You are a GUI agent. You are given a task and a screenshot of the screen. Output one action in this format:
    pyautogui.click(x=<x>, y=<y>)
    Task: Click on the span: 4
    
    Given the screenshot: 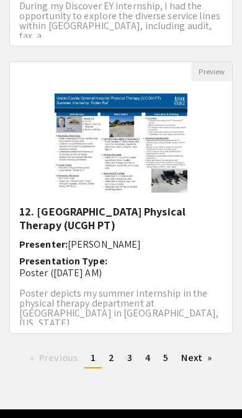 What is the action you would take?
    pyautogui.click(x=147, y=358)
    